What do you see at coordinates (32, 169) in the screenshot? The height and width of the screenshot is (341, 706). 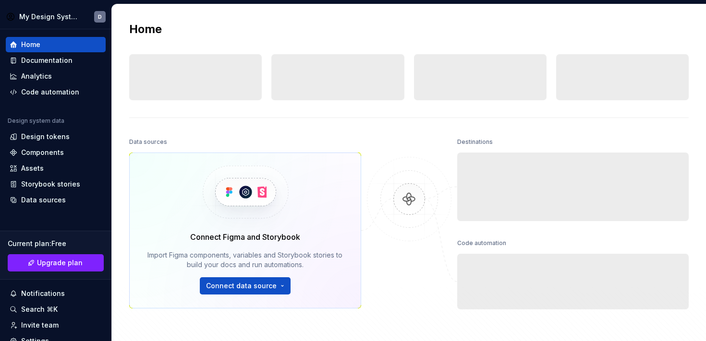 I see `div: Assets` at bounding box center [32, 169].